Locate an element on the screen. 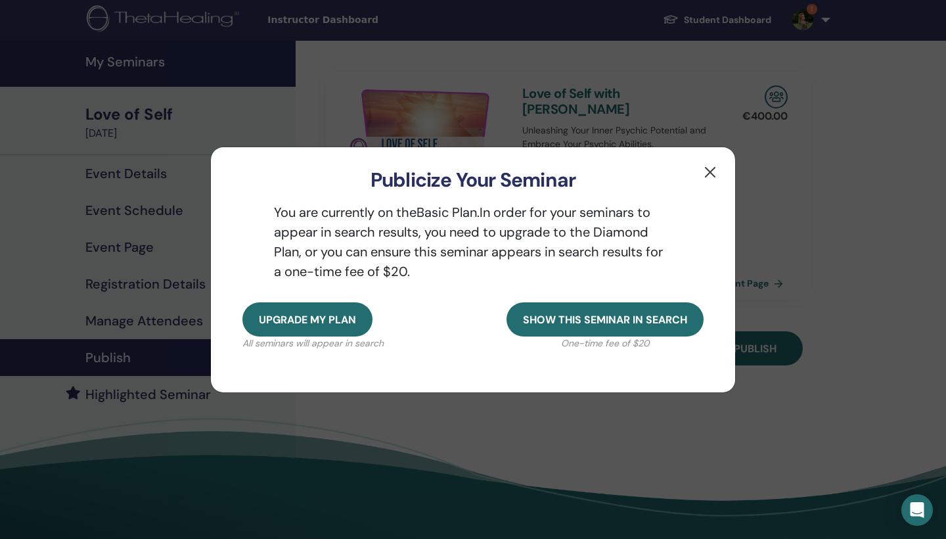  p: You are currently on the Basic Plan. In order for your seminars to appear in search results, you ... is located at coordinates (473, 242).